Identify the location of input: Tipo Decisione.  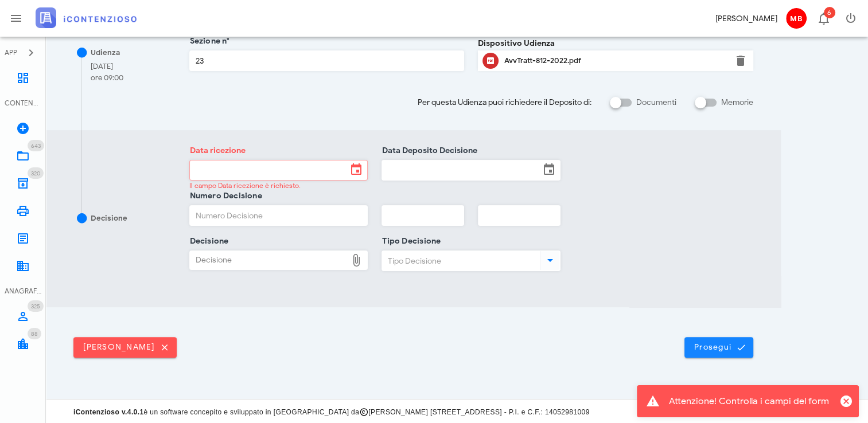
(460, 261).